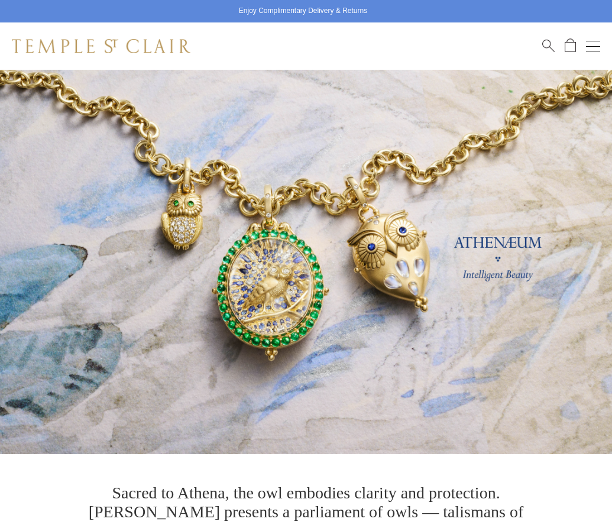  What do you see at coordinates (593, 46) in the screenshot?
I see `button: Open navigation` at bounding box center [593, 46].